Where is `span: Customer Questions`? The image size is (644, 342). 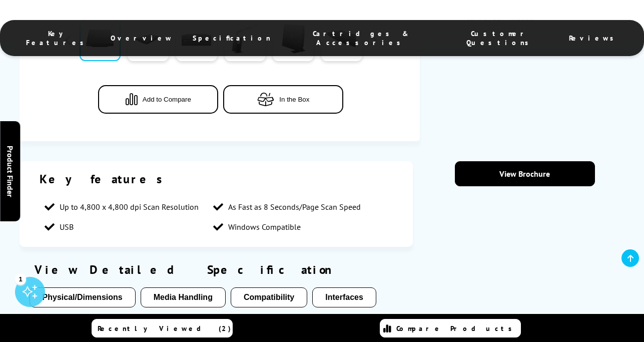 span: Customer Questions is located at coordinates (500, 38).